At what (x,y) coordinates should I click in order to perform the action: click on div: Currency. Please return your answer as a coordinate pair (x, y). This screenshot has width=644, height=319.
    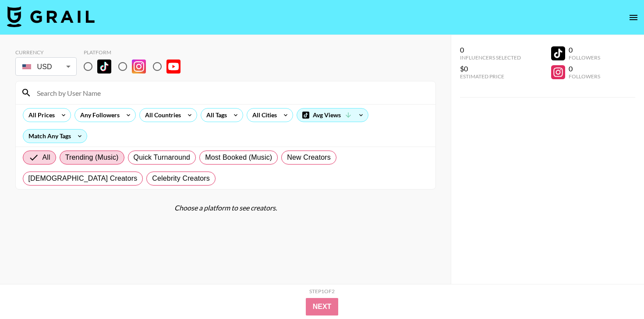
    Looking at the image, I should click on (46, 52).